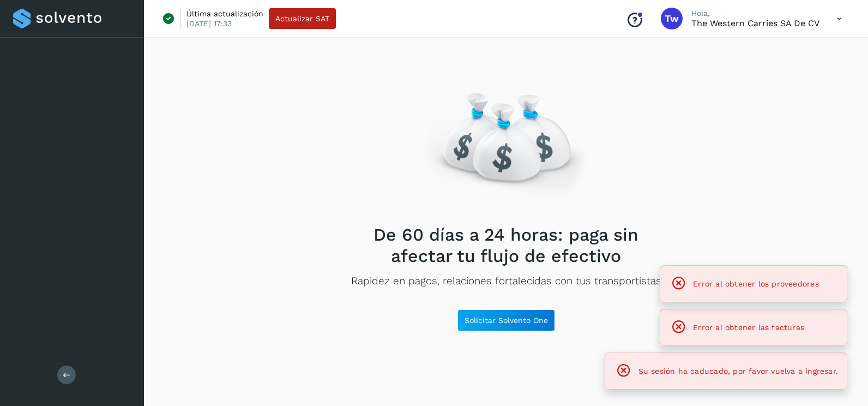 Image resolution: width=868 pixels, height=406 pixels. What do you see at coordinates (302, 19) in the screenshot?
I see `span: Actualizar SAT` at bounding box center [302, 19].